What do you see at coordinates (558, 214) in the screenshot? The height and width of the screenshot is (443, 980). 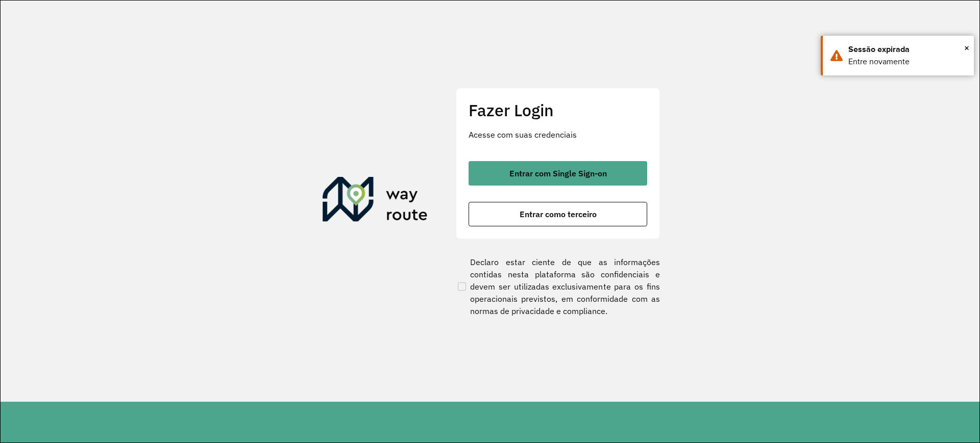 I see `span: Entrar como terceiro` at bounding box center [558, 214].